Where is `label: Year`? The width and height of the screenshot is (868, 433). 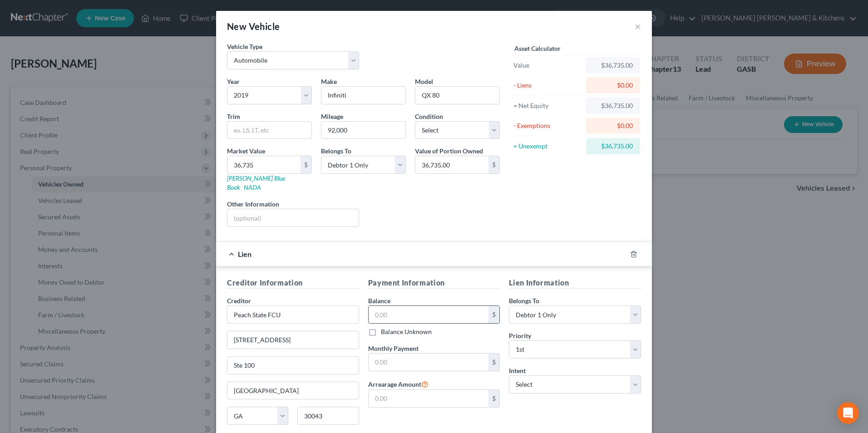 label: Year is located at coordinates (234, 81).